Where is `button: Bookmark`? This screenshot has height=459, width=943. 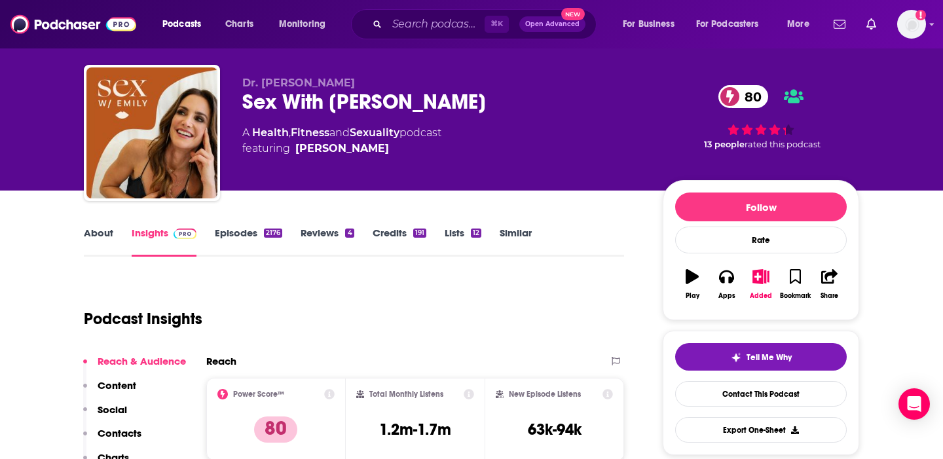
button: Bookmark is located at coordinates (795, 284).